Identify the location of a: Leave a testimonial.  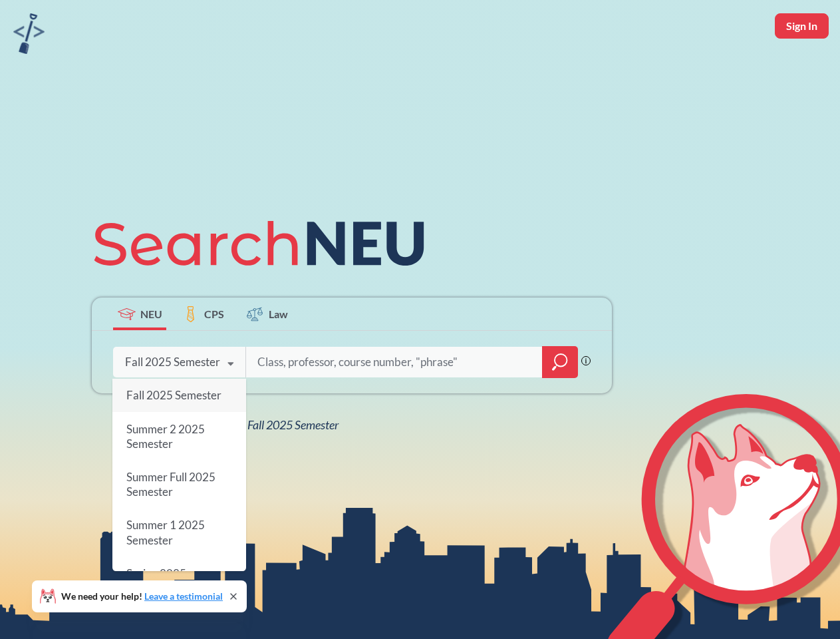
(183, 596).